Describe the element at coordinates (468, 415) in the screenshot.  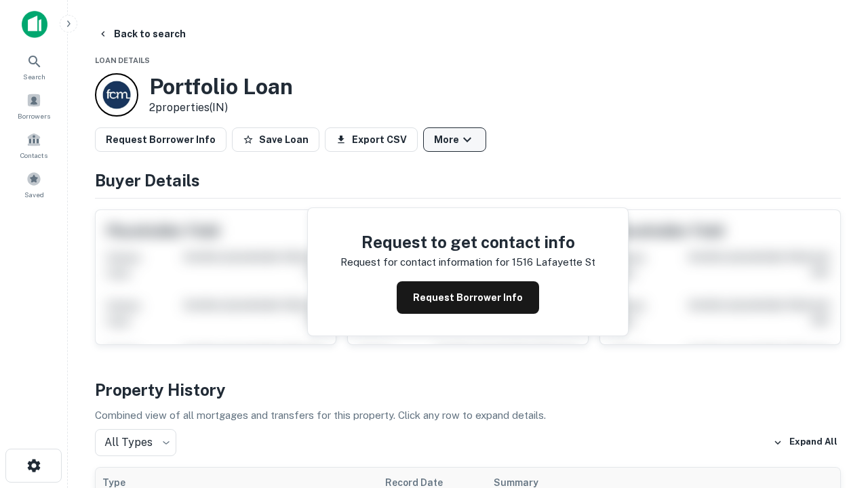
I see `p: Combined view of all mortgages and transfers for this property. Click any row to expand details.` at that location.